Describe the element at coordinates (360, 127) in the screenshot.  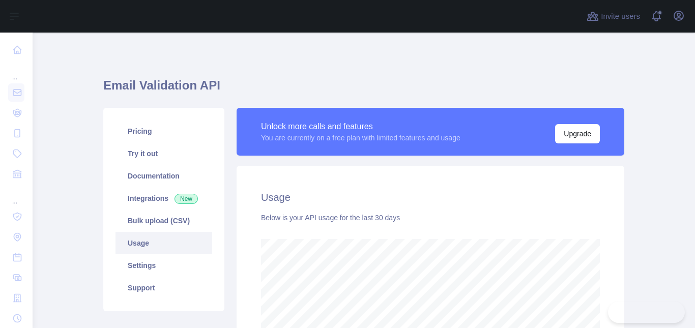
I see `div: Unlock more calls and features` at that location.